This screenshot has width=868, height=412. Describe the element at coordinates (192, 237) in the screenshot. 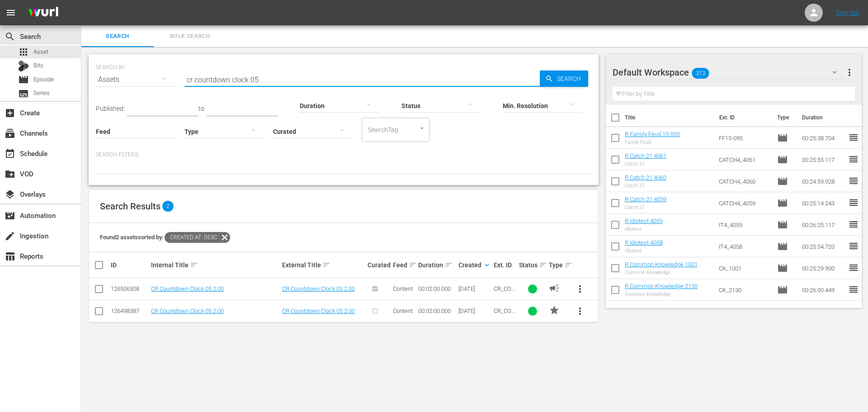

I see `span: Created At: desc` at that location.